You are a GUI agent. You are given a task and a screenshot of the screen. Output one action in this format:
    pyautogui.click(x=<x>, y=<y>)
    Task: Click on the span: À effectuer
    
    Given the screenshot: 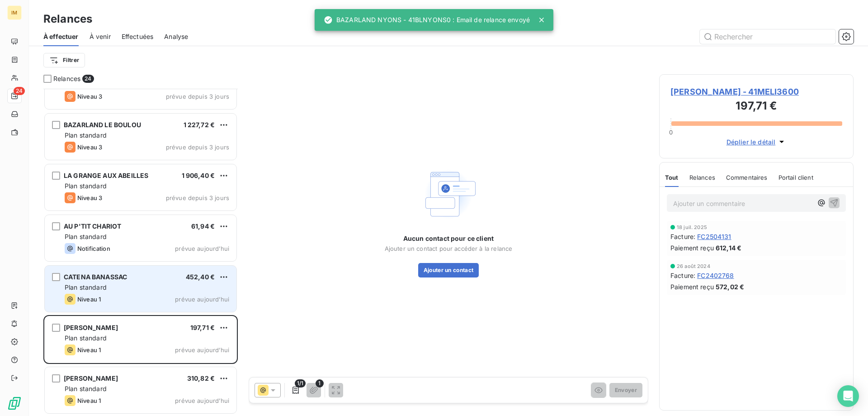 What is the action you would take?
    pyautogui.click(x=61, y=37)
    